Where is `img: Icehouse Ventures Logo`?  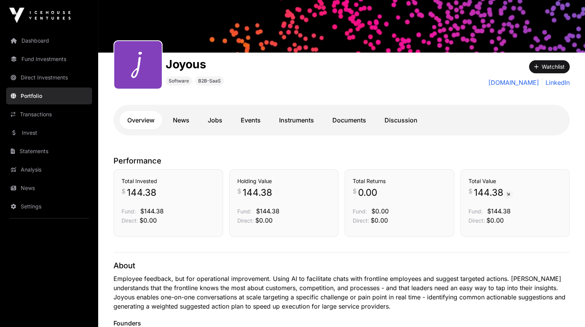
img: Icehouse Ventures Logo is located at coordinates (40, 15).